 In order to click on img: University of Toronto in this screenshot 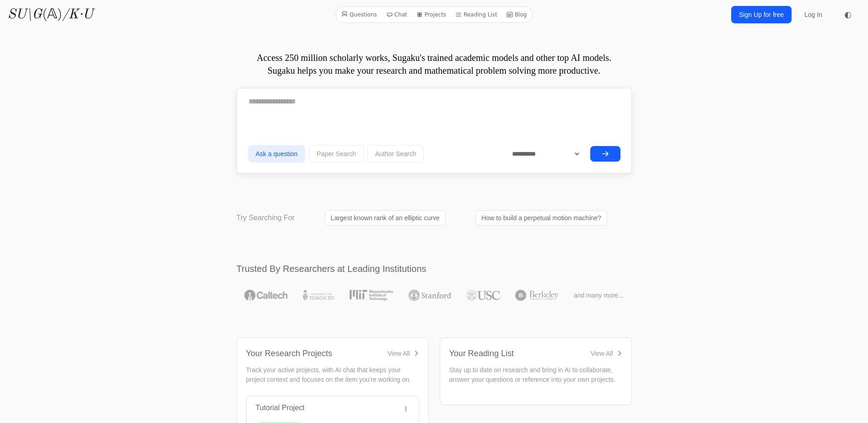, I will do `click(319, 295)`.